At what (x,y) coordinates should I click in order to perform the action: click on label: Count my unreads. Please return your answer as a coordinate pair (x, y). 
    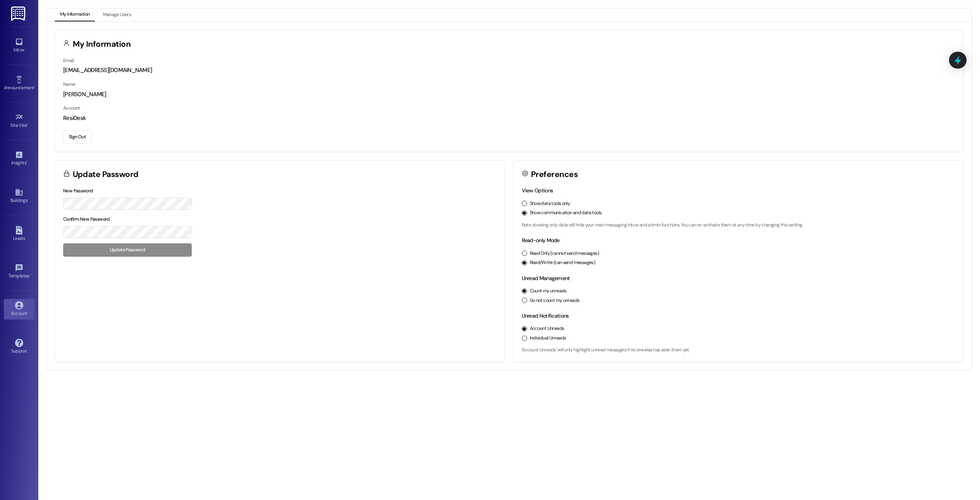
    Looking at the image, I should click on (548, 291).